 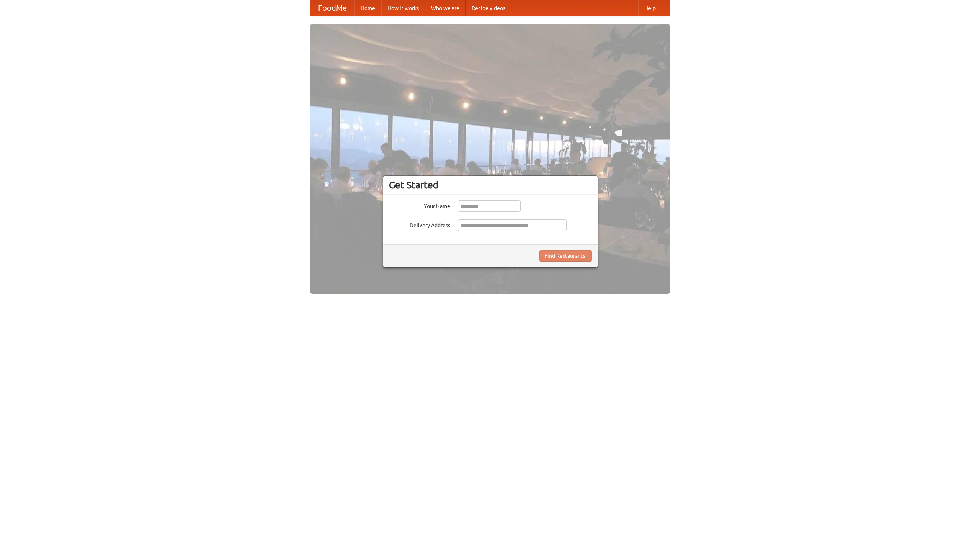 I want to click on a: Recipe videos, so click(x=488, y=8).